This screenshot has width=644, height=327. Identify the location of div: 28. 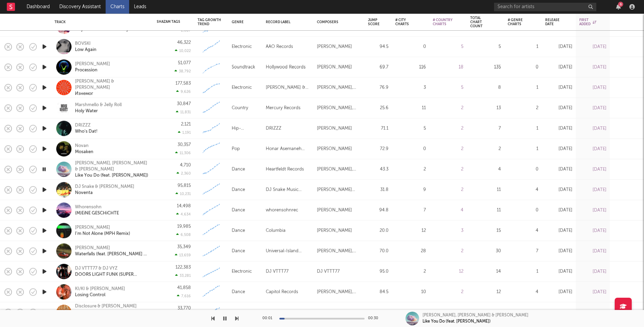
(411, 251).